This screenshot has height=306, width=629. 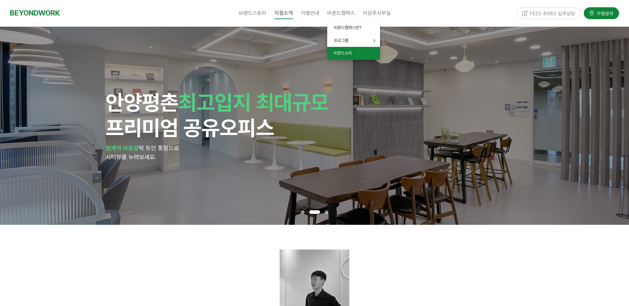 What do you see at coordinates (122, 148) in the screenshot?
I see `strong: 범계역 바로앞` at bounding box center [122, 148].